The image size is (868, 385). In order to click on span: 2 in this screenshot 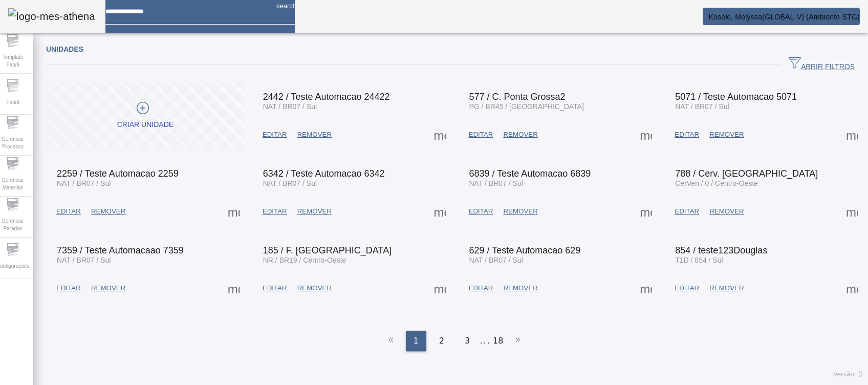, I will do `click(441, 341)`.